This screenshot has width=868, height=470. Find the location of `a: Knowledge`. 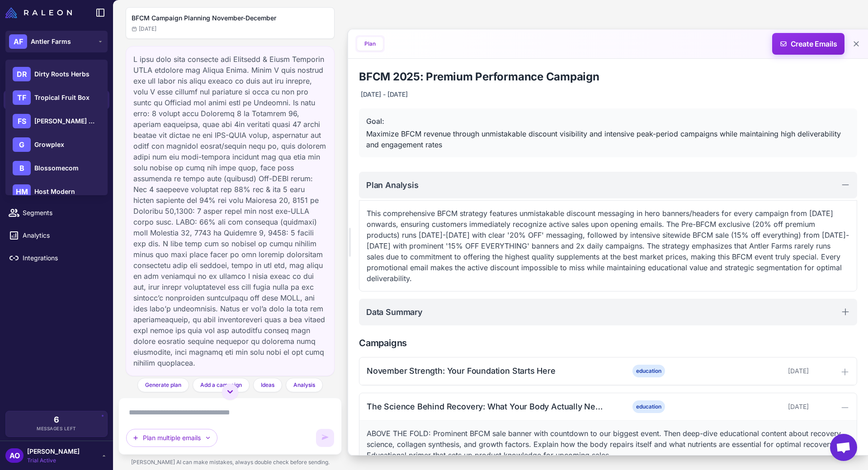

a: Knowledge is located at coordinates (57, 122).